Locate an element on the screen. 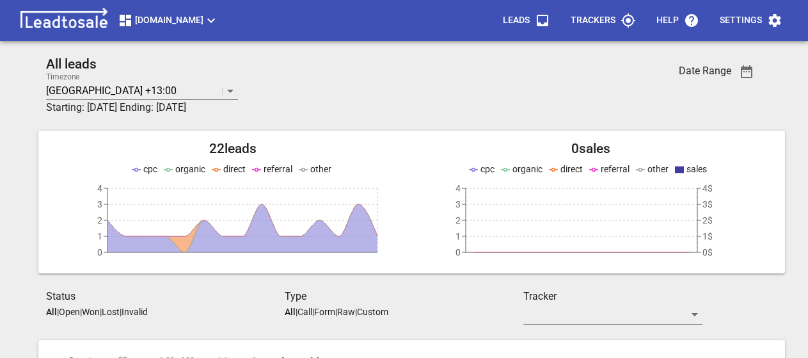 This screenshot has width=808, height=358. p: Call is located at coordinates (305, 312).